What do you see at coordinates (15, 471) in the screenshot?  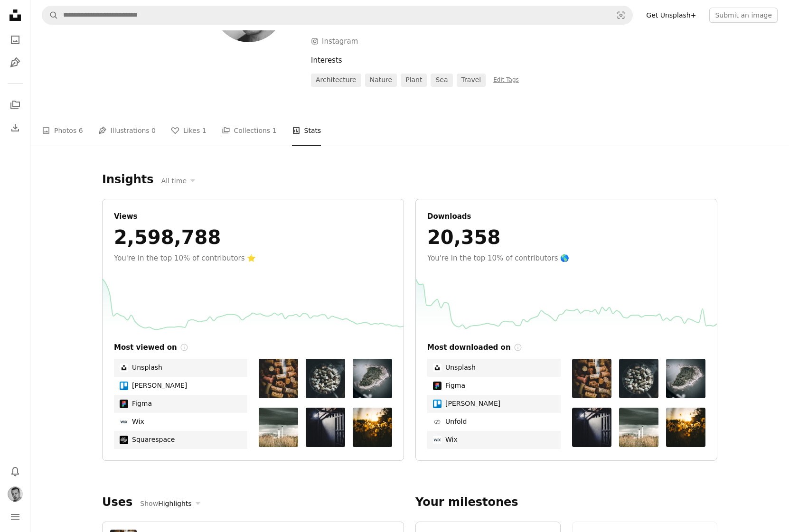 I see `button: Notifications` at bounding box center [15, 471].